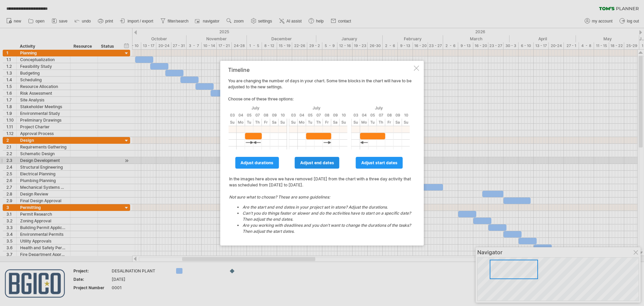  Describe the element at coordinates (320, 70) in the screenshot. I see `div: Timeline` at that location.